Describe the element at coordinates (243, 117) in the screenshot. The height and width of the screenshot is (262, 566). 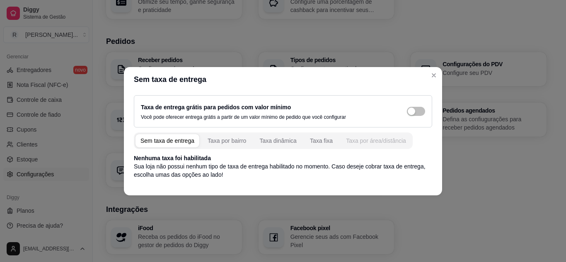
I see `p: Você pode oferecer entrega grátis a partir de um valor mínimo de pedido que você configurar` at that location.